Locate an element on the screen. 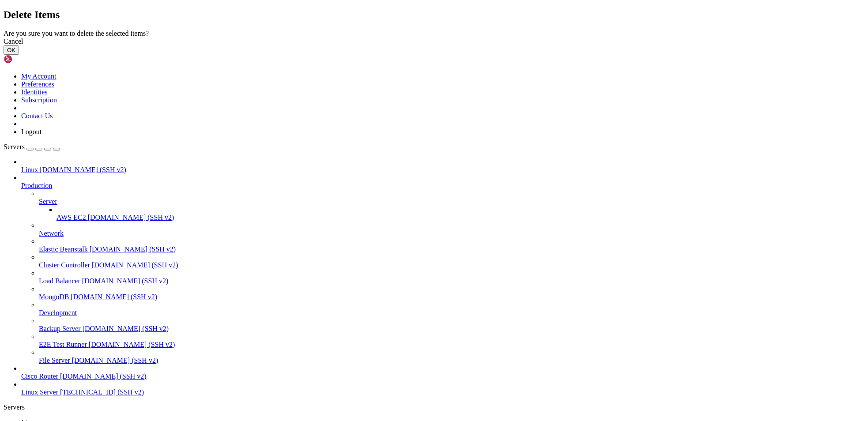 This screenshot has height=421, width=844. span: Backup Server is located at coordinates (60, 328).